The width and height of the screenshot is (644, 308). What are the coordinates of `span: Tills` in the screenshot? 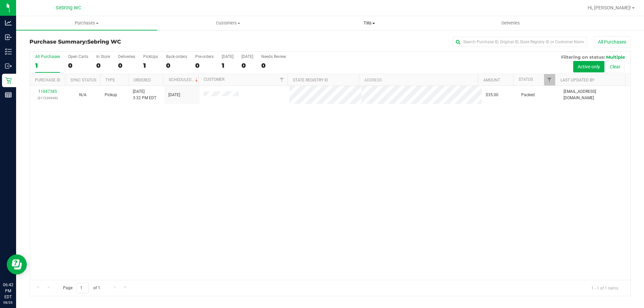 It's located at (369, 23).